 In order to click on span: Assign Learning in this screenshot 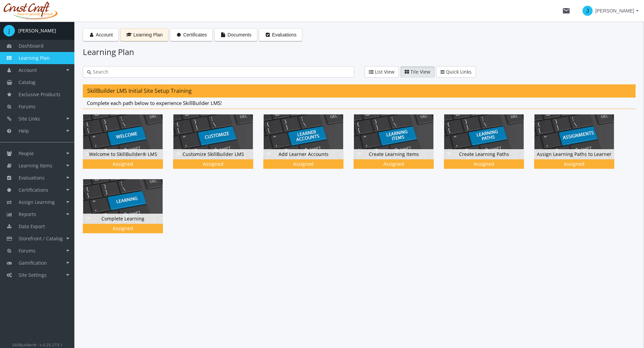, I will do `click(36, 202)`.